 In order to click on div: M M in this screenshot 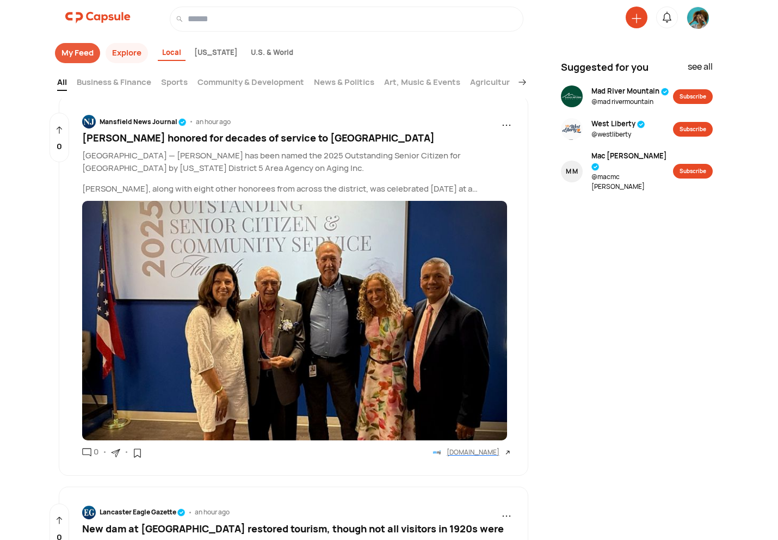, I will do `click(572, 171)`.